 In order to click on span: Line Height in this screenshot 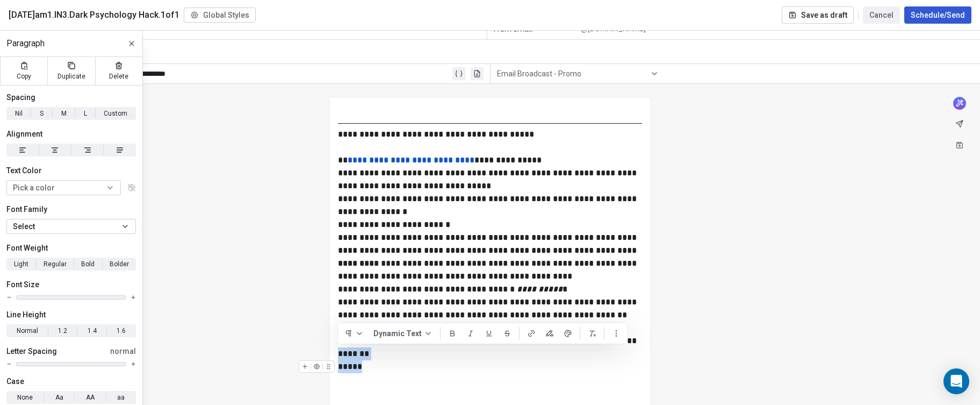, I will do `click(26, 314)`.